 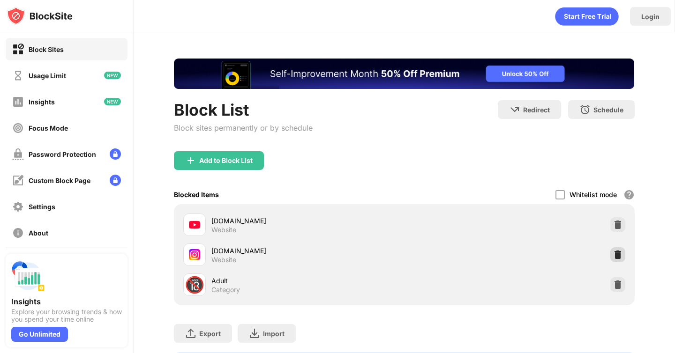 I want to click on img: customize-block-page-off.svg, so click(x=18, y=180).